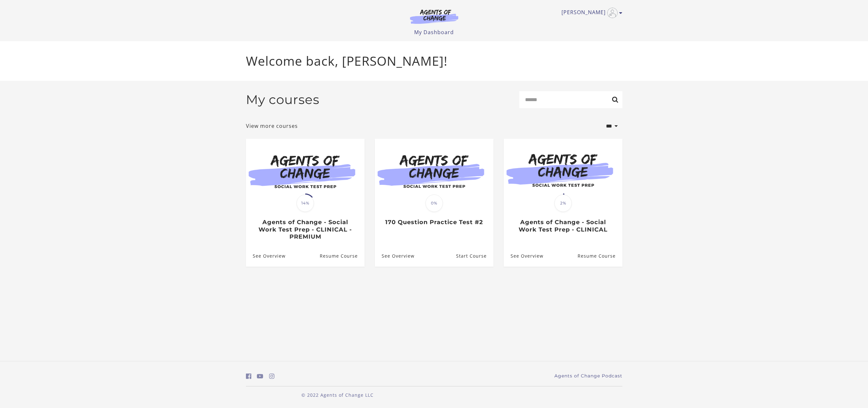 The height and width of the screenshot is (408, 868). Describe the element at coordinates (434, 32) in the screenshot. I see `a: My Dashboard` at that location.